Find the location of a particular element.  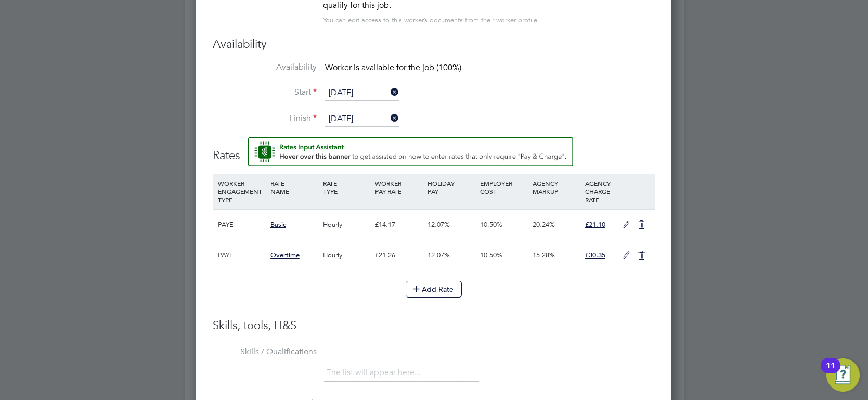

label: Finish is located at coordinates (265, 118).